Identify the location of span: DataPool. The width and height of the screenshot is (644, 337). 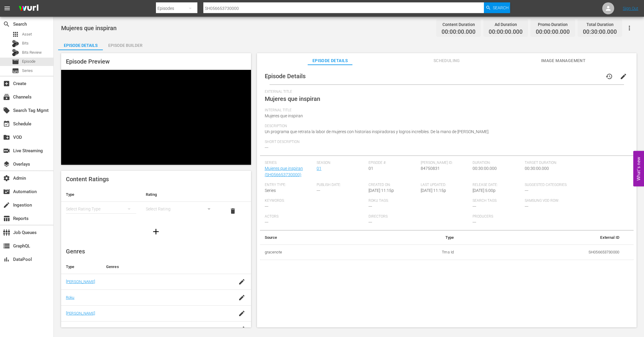
(6, 259).